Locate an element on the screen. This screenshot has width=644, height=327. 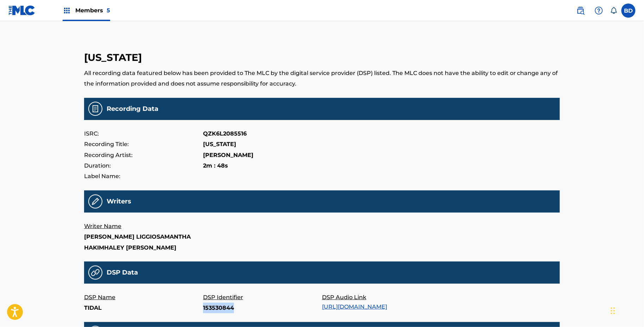
img: Recording Writers is located at coordinates (96, 201).